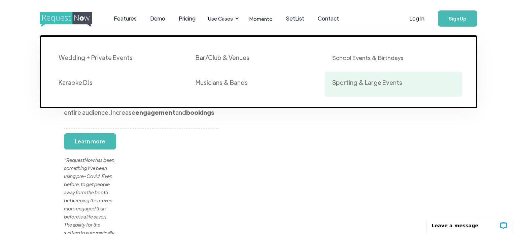  Describe the element at coordinates (367, 83) in the screenshot. I see `div: Sporting & Large Events` at that location.